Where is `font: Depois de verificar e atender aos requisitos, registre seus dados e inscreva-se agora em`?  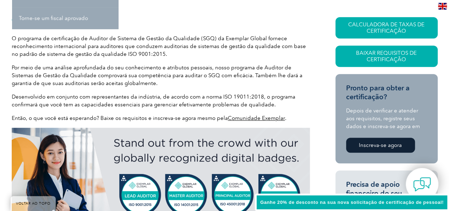 font: Depois de verificar e atender aos requisitos, registre seus dados e inscreva-se agora em is located at coordinates (383, 118).